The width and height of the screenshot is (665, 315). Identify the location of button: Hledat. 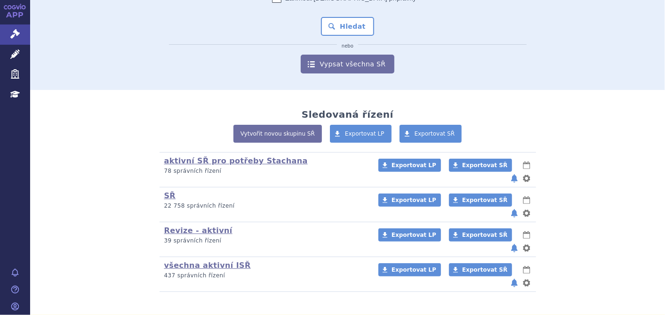
(348, 26).